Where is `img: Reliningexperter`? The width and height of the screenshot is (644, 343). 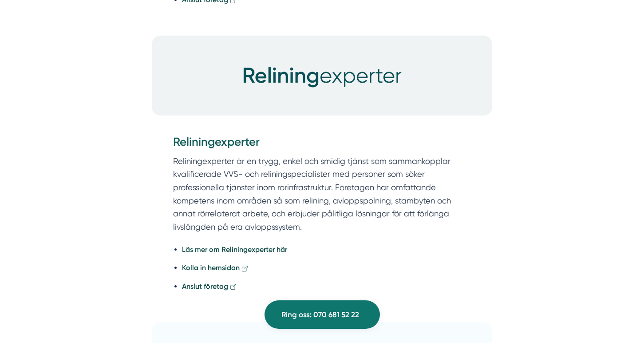
img: Reliningexperter is located at coordinates (322, 76).